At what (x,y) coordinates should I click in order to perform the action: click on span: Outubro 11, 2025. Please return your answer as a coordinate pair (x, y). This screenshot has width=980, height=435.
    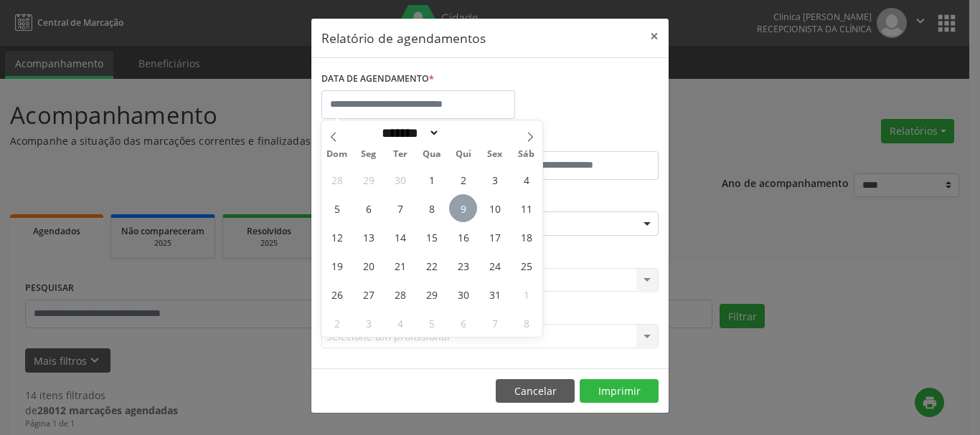
    Looking at the image, I should click on (525, 208).